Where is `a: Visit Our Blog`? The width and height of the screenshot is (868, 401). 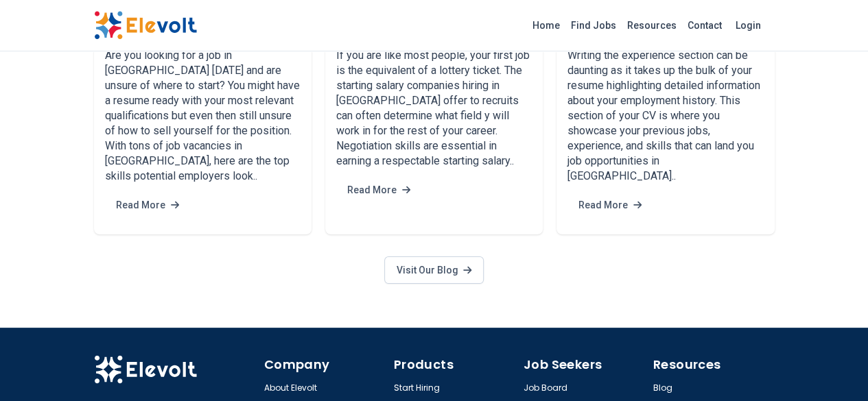
a: Visit Our Blog is located at coordinates (433, 270).